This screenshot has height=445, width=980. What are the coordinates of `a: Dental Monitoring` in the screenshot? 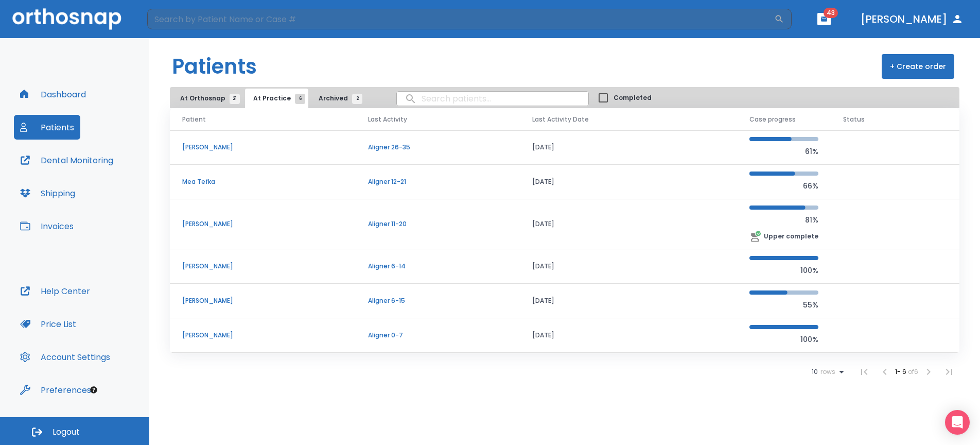 It's located at (66, 160).